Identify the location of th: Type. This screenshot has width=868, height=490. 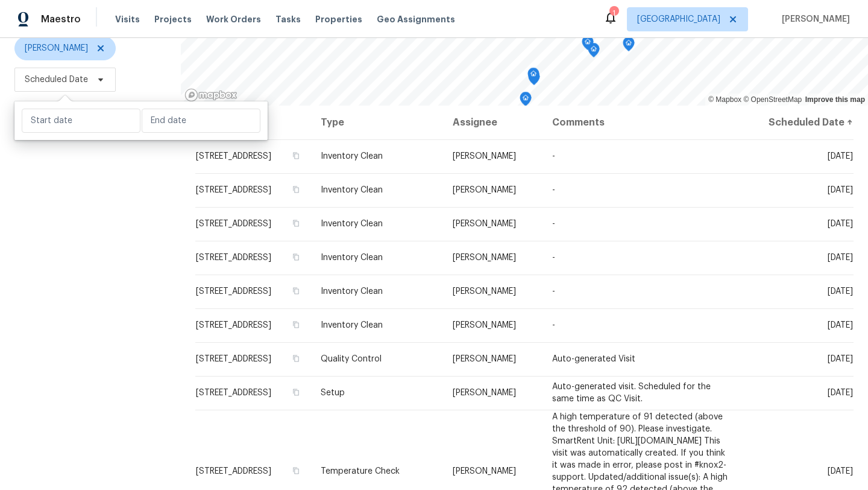
(377, 123).